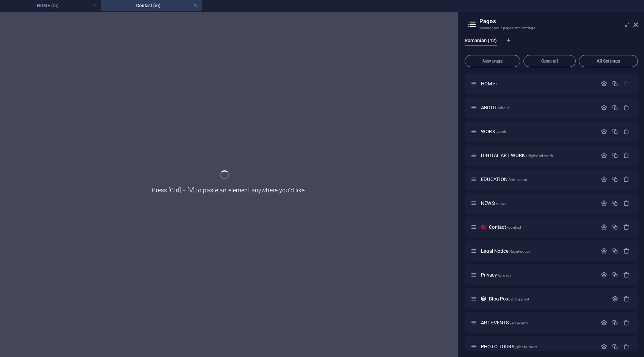 The width and height of the screenshot is (644, 357). Describe the element at coordinates (539, 156) in the screenshot. I see `span: /digital-art-work` at that location.